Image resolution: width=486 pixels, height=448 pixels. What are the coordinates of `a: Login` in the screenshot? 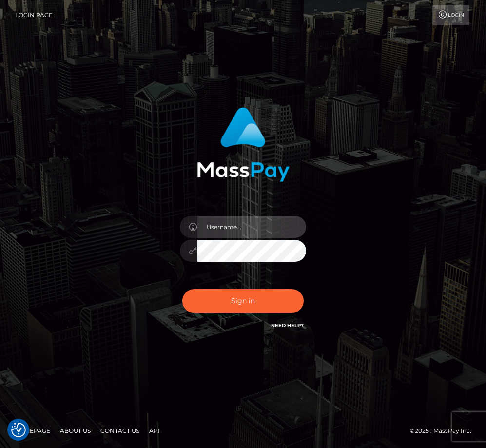 It's located at (450, 15).